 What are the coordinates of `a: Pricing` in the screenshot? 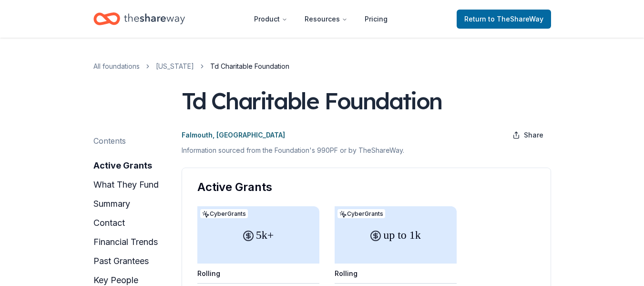 It's located at (376, 19).